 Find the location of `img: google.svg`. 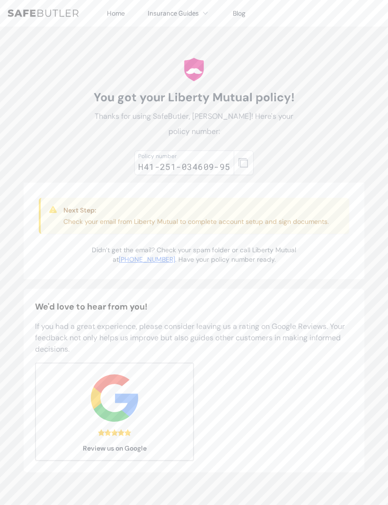

img: google.svg is located at coordinates (115, 398).